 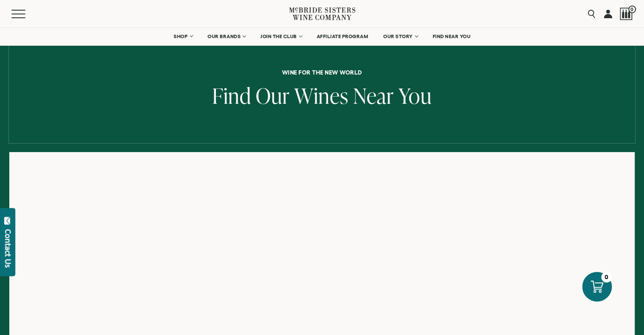 I want to click on span: You, so click(x=415, y=95).